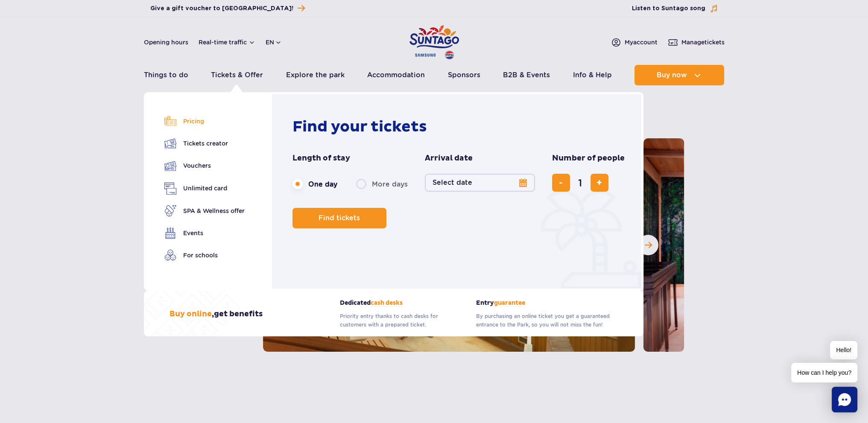  Describe the element at coordinates (382, 184) in the screenshot. I see `label: More days` at that location.